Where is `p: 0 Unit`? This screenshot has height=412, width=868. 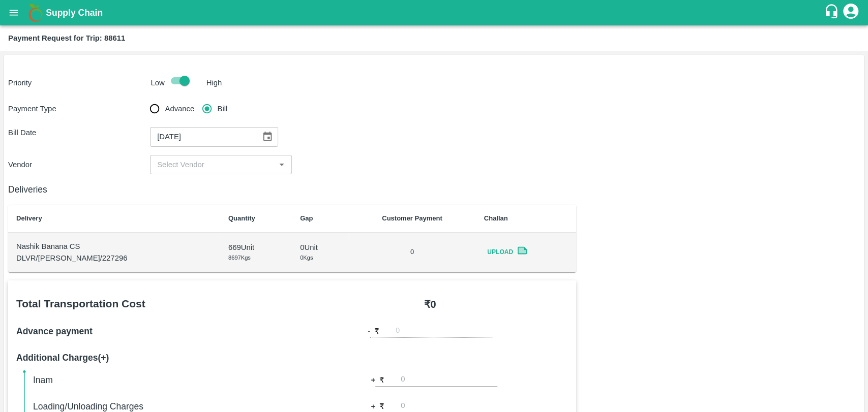 p: 0 Unit is located at coordinates (320, 247).